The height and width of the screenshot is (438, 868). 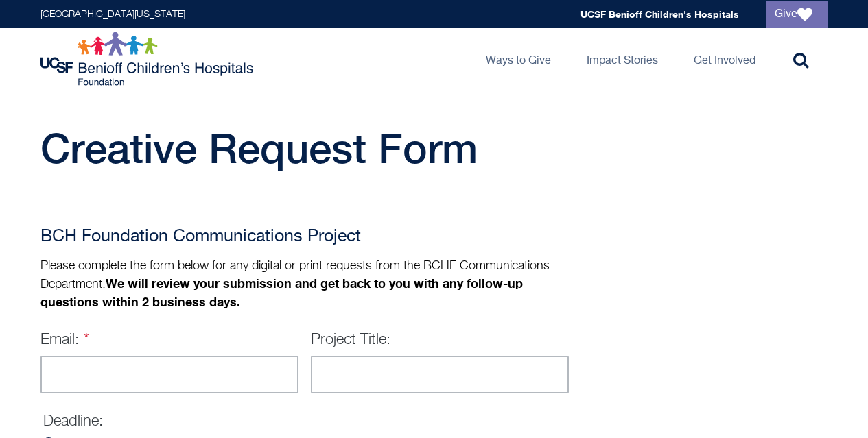 What do you see at coordinates (305, 237) in the screenshot?
I see `h2: BCH Foundation Communications Project` at bounding box center [305, 237].